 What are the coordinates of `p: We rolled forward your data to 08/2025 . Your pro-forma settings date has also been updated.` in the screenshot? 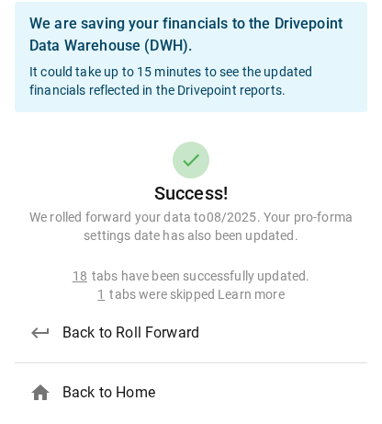 It's located at (191, 226).